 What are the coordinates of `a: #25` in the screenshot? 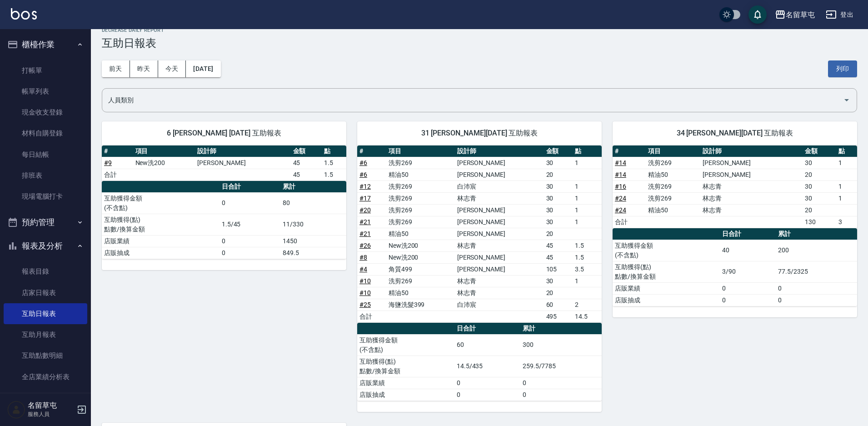 It's located at (365, 305).